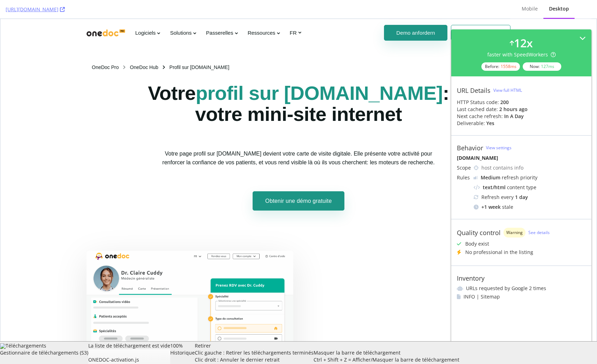 This screenshot has height=364, width=597. Describe the element at coordinates (254, 360) in the screenshot. I see `div: Clic droit : Annuler le dernier retrait` at that location.